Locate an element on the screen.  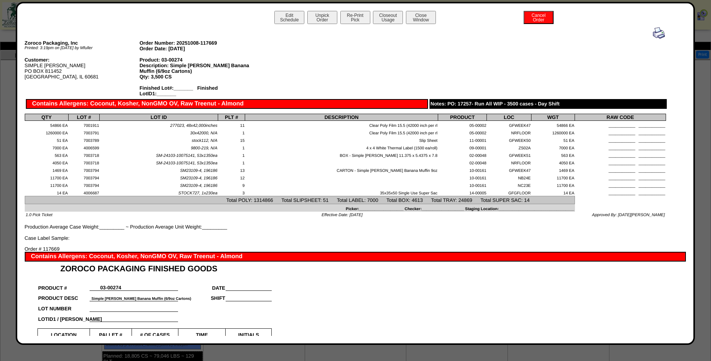
span: stock112, N/A is located at coordinates (205, 141).